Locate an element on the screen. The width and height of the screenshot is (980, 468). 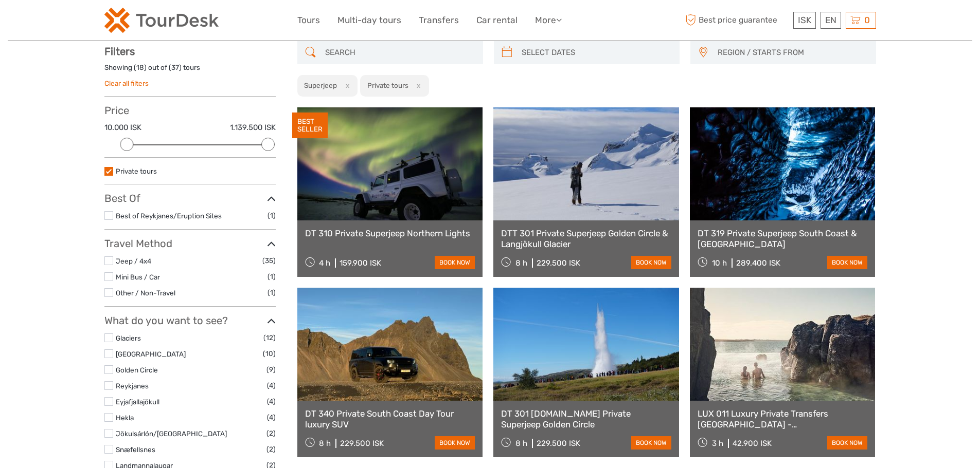
a: Snæfellsnes is located at coordinates (135, 450).